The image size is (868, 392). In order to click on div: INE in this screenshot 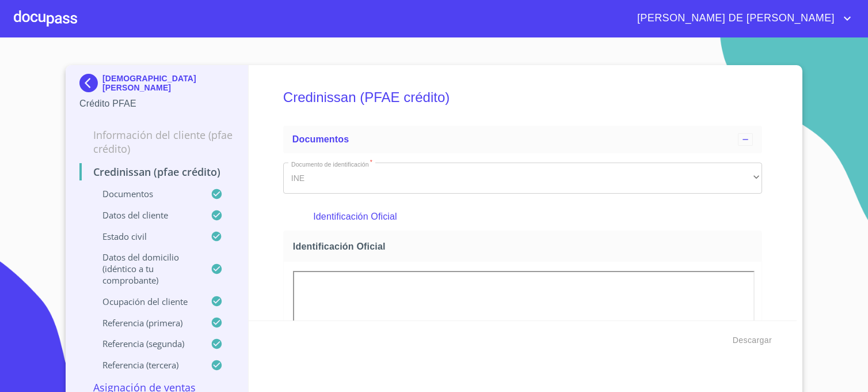, I will do `click(523, 178)`.